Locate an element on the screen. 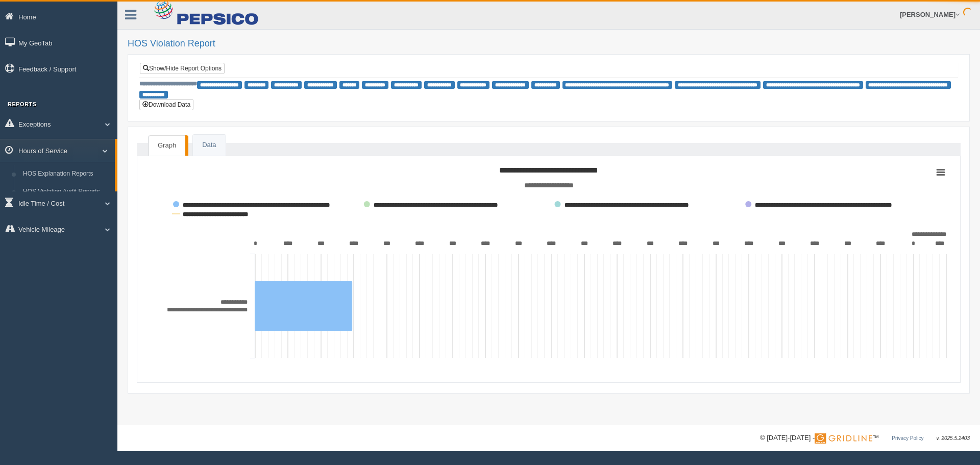 This screenshot has height=465, width=980. a: Show/Hide Report Options is located at coordinates (182, 69).